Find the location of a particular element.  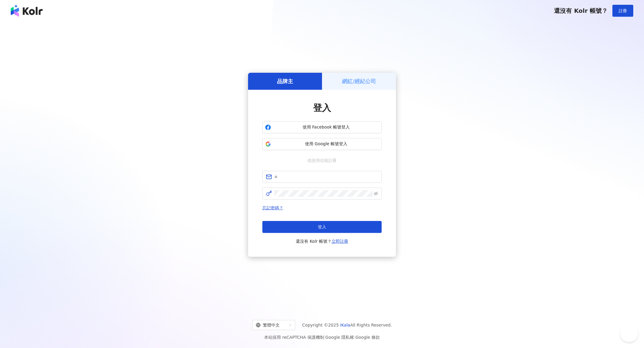

button: 註冊 is located at coordinates (623, 11).